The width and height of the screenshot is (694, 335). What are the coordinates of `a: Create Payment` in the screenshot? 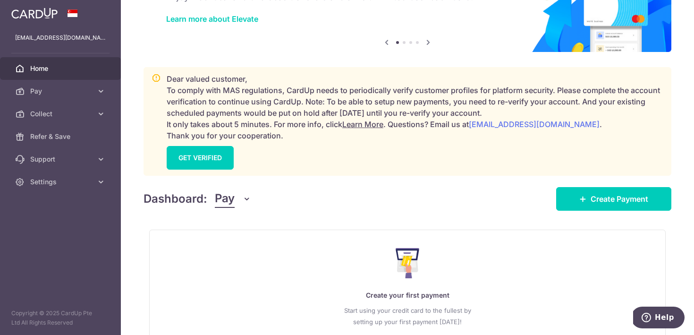 It's located at (614, 199).